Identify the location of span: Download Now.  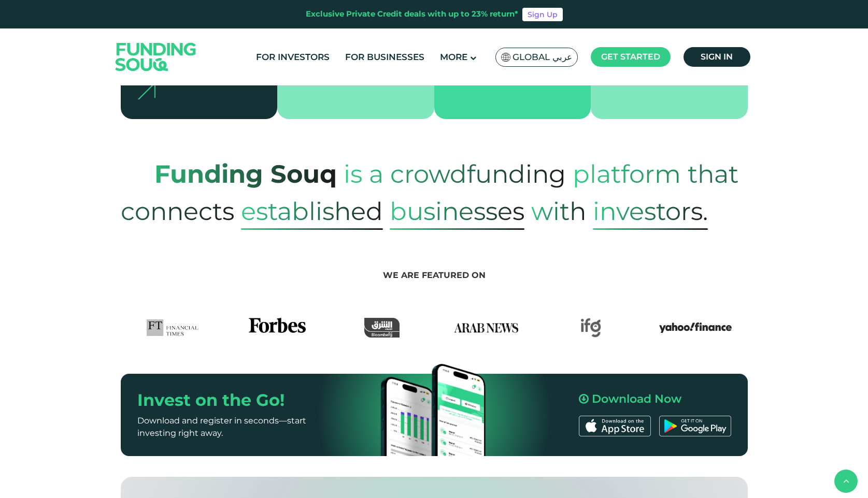
(636, 398).